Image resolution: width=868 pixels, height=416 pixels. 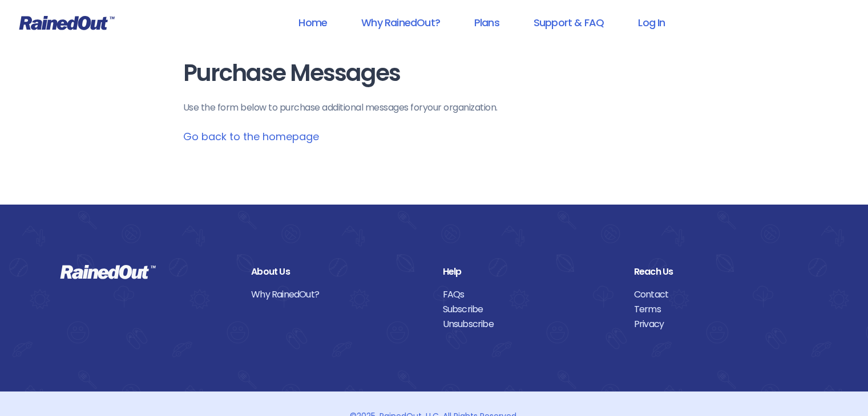 What do you see at coordinates (530, 272) in the screenshot?
I see `div: Help` at bounding box center [530, 272].